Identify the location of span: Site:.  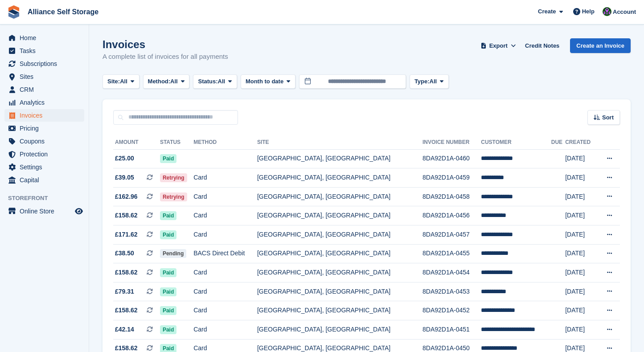
(114, 82).